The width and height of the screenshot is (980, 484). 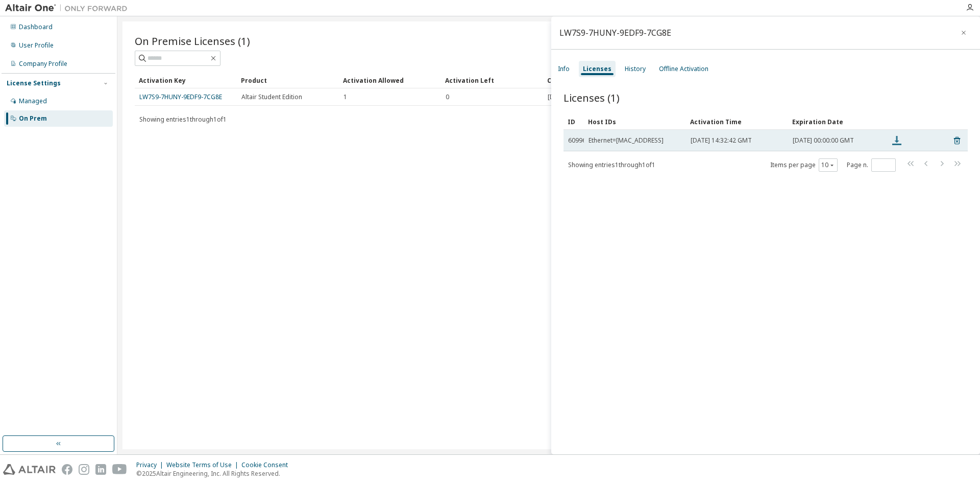 What do you see at coordinates (345, 97) in the screenshot?
I see `span: 1` at bounding box center [345, 97].